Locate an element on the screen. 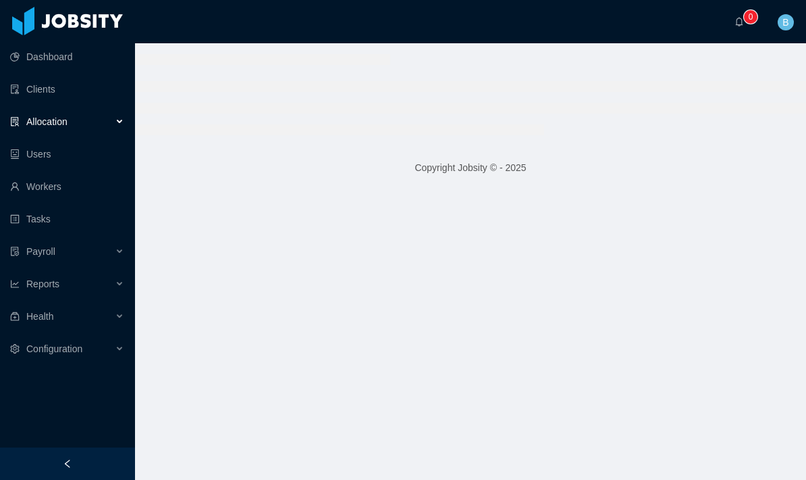  sup: 0 is located at coordinates (751, 17).